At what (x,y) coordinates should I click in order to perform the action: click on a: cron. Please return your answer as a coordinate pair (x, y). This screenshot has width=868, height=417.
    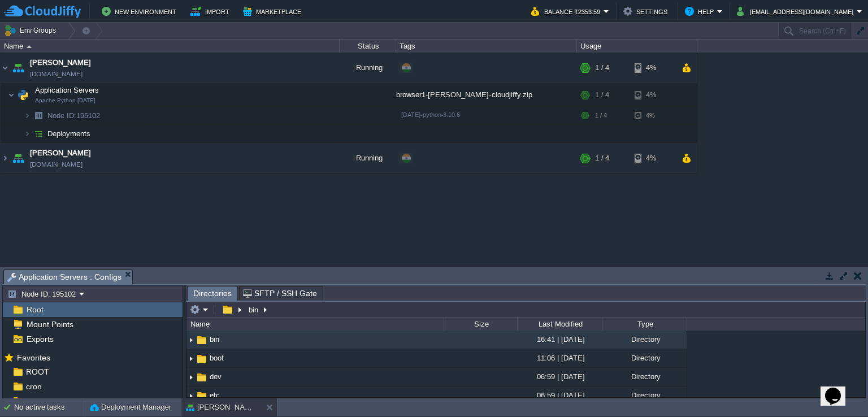
    Looking at the image, I should click on (34, 387).